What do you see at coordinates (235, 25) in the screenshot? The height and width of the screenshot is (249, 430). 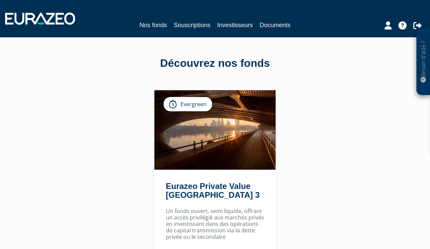 I see `a: Investisseurs` at bounding box center [235, 25].